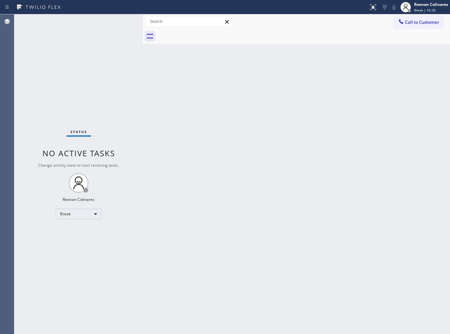 This screenshot has width=450, height=334. I want to click on span: No active tasks, so click(79, 153).